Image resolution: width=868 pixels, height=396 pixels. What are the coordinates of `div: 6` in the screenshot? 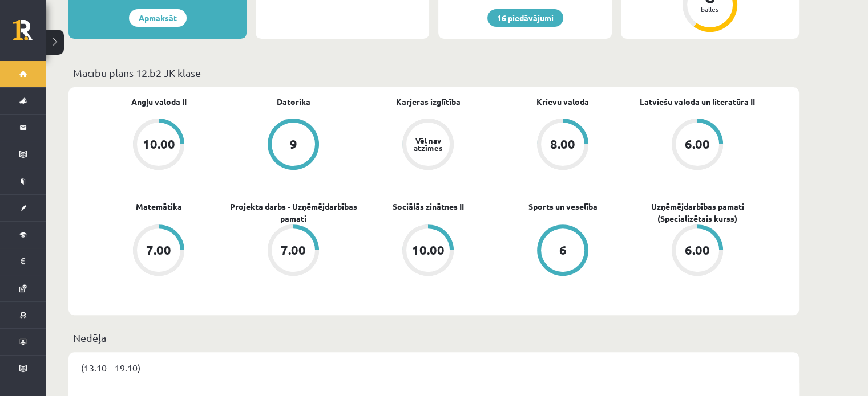 It's located at (562, 250).